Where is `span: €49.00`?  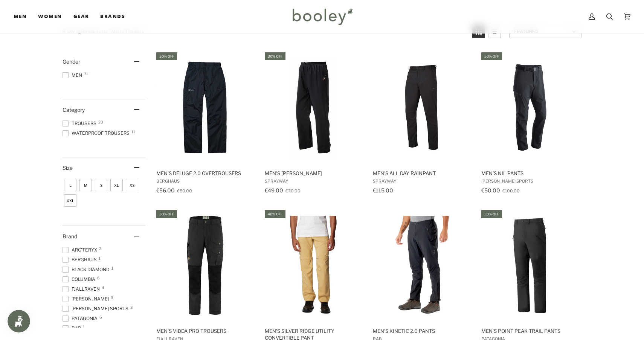
span: €49.00 is located at coordinates (274, 190).